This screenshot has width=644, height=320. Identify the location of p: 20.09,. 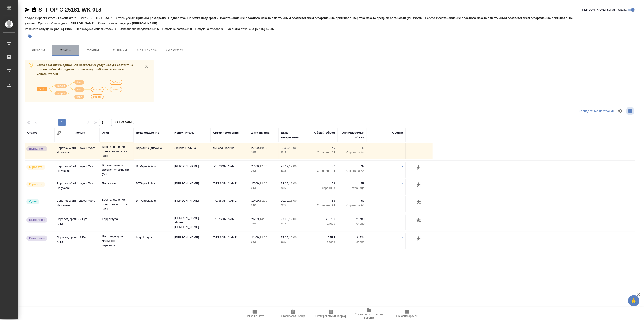
(285, 201).